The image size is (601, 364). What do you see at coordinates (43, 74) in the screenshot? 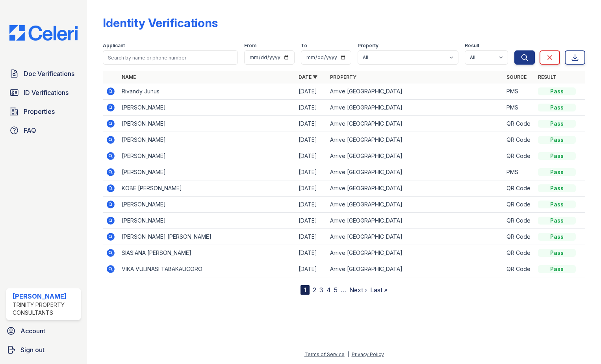
I see `a: Doc Verifications` at bounding box center [43, 74].